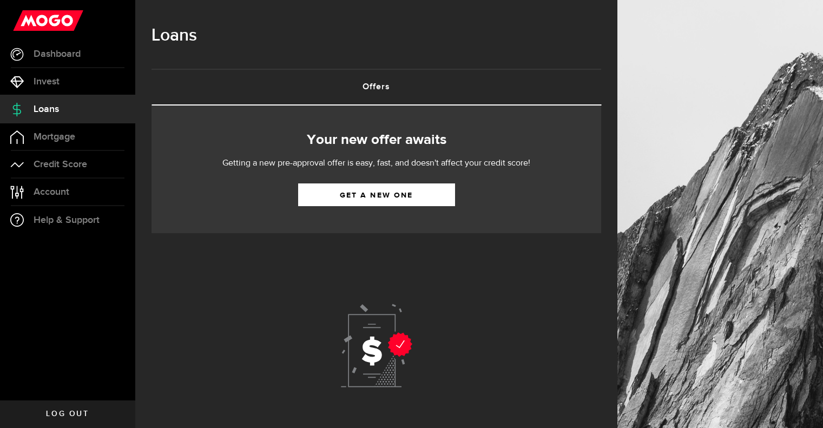 The height and width of the screenshot is (428, 823). I want to click on span: Dashboard, so click(57, 54).